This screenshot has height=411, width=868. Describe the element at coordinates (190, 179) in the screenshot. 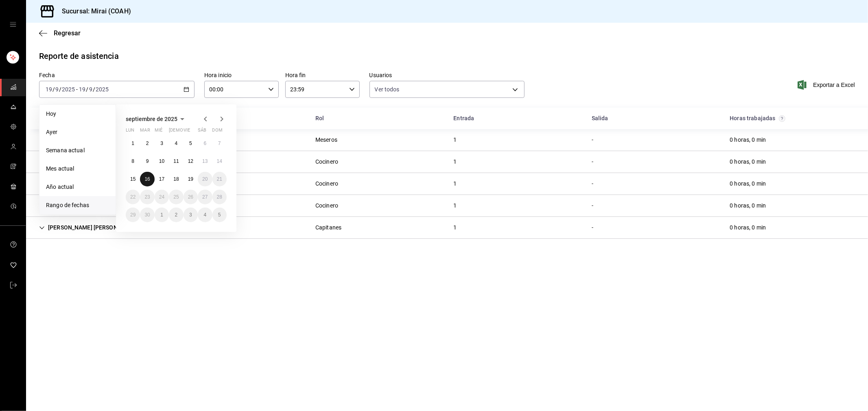

I see `button: 19 de septiembre de 2025` at that location.